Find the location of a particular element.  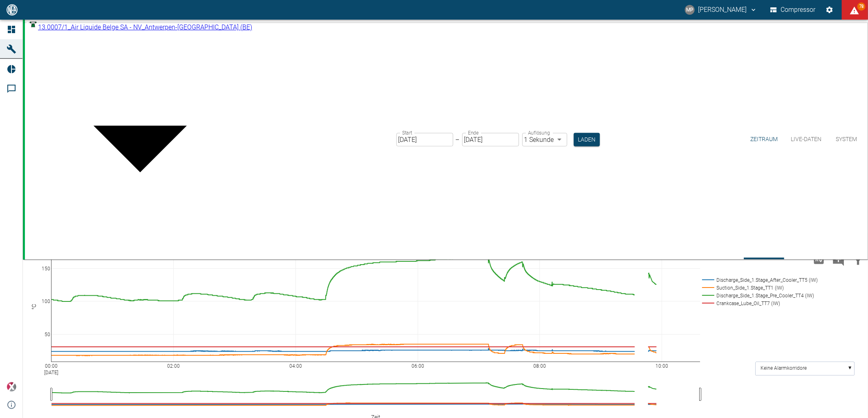

button: Laden is located at coordinates (587, 139).